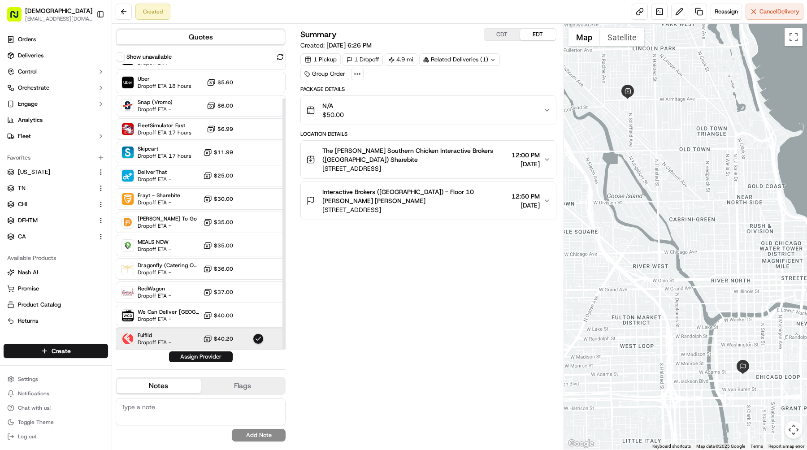 The width and height of the screenshot is (807, 450). Describe the element at coordinates (51, 143) in the screenshot. I see `span: Klarizel Pensader` at that location.